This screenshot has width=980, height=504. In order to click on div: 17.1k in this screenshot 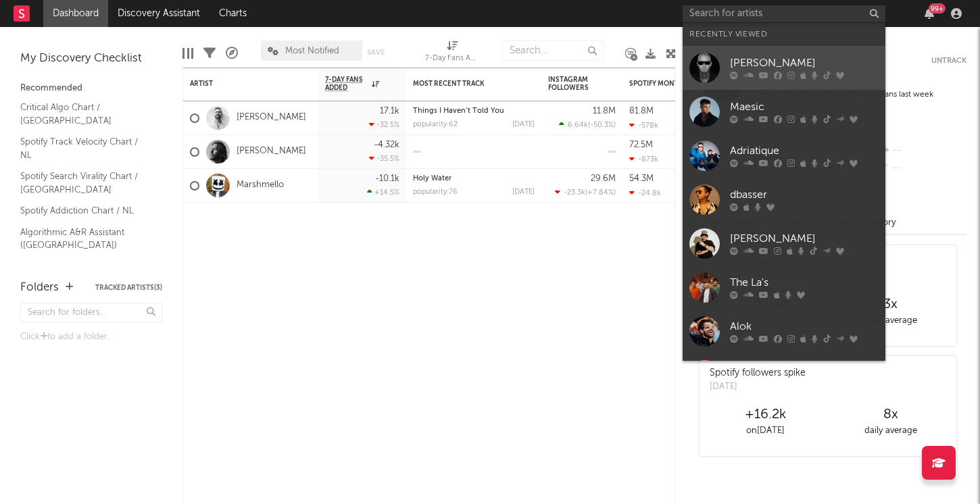, I will do `click(390, 111)`.